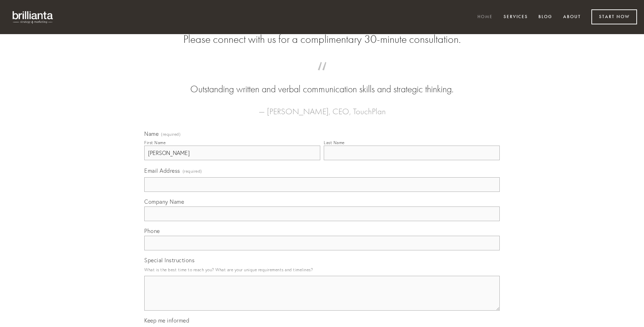  Describe the element at coordinates (169, 260) in the screenshot. I see `span: Special Instructions` at that location.